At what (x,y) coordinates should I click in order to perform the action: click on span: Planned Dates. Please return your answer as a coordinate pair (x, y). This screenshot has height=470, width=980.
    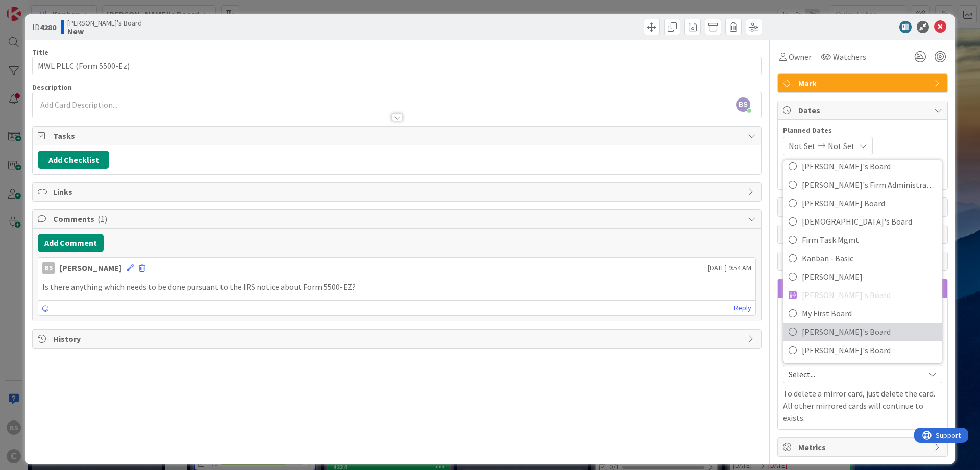
    Looking at the image, I should click on (863, 130).